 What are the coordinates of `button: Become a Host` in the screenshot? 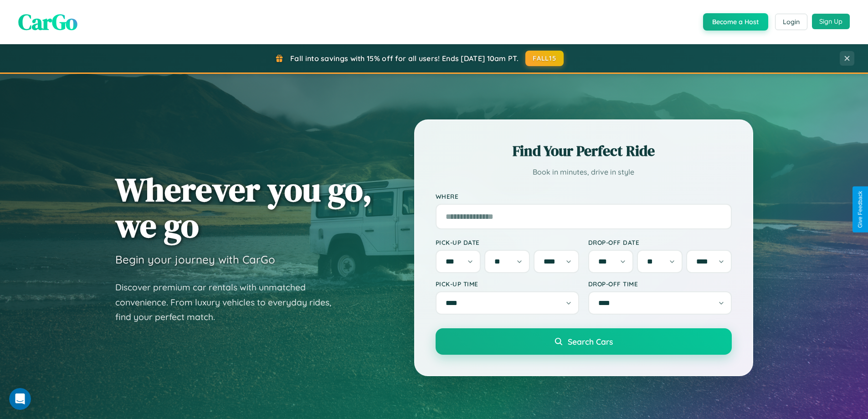 It's located at (736, 22).